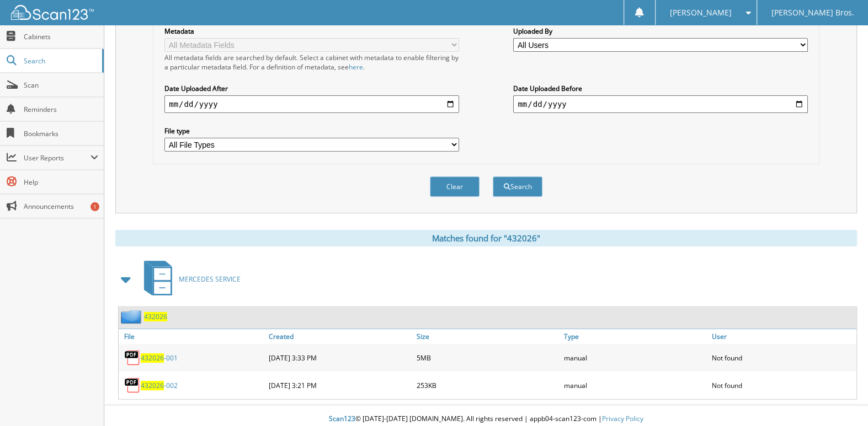  Describe the element at coordinates (61, 182) in the screenshot. I see `span: Help` at that location.